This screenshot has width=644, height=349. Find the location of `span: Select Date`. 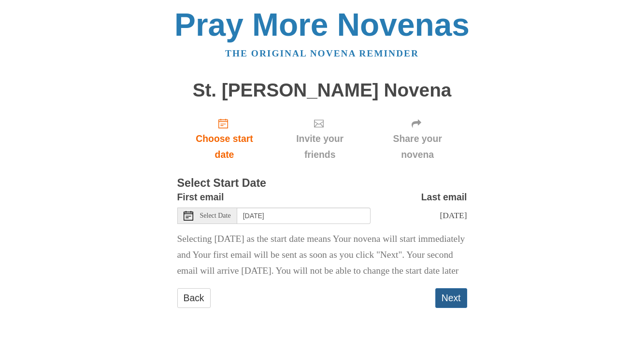

span: Select Date is located at coordinates (215, 216).